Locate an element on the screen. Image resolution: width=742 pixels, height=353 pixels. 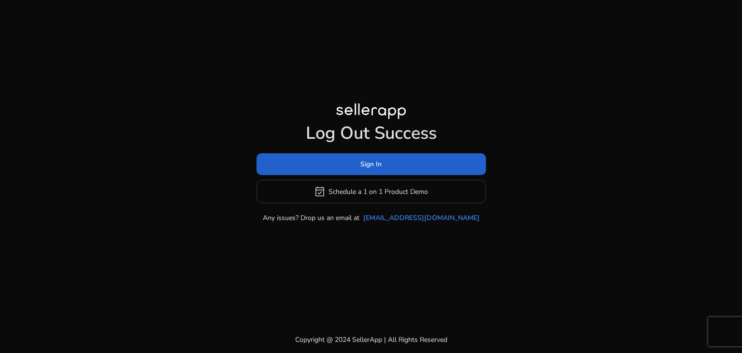
button: Sign In is located at coordinates (371, 164).